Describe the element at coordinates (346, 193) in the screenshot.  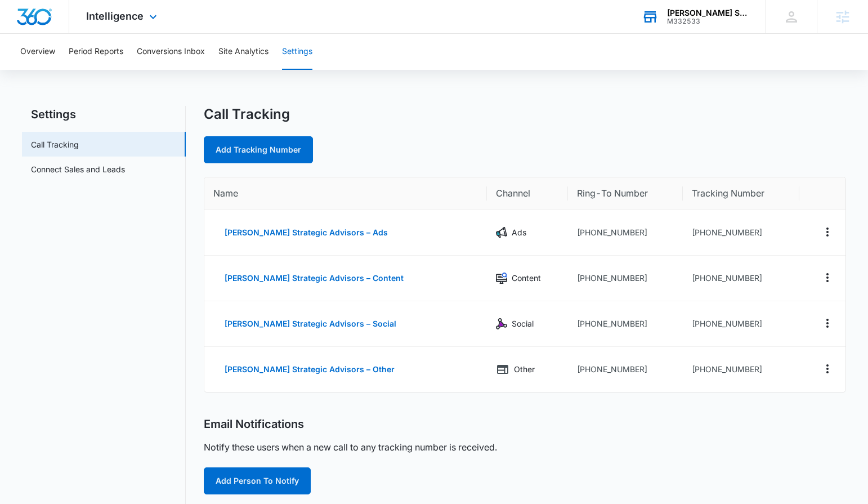
I see `th: Name` at that location.